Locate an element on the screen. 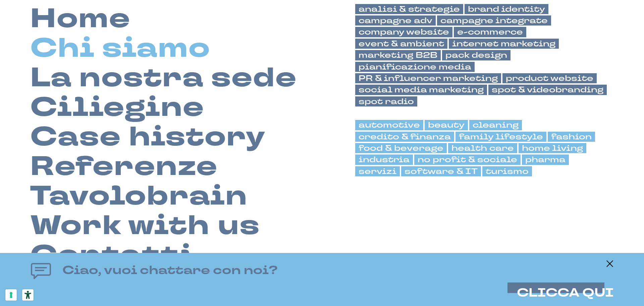 The height and width of the screenshot is (306, 644). a: internet marketing is located at coordinates (503, 44).